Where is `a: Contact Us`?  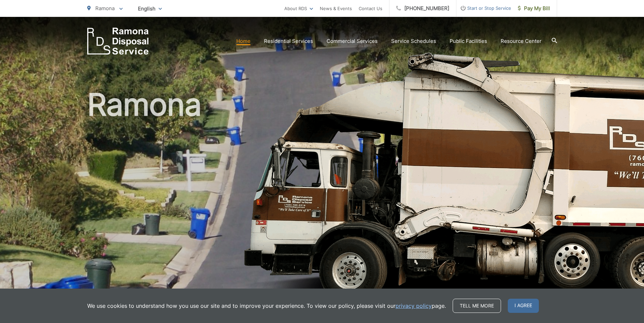
a: Contact Us is located at coordinates (371, 8).